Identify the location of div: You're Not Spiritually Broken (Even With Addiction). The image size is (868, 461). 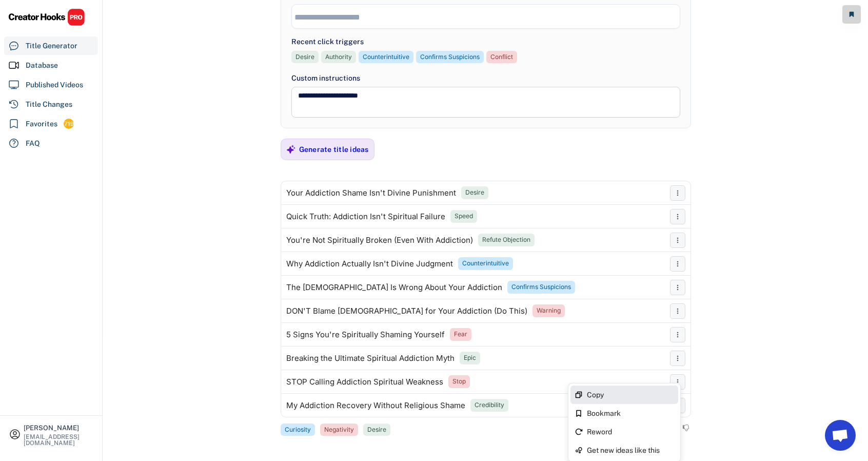
(379, 240).